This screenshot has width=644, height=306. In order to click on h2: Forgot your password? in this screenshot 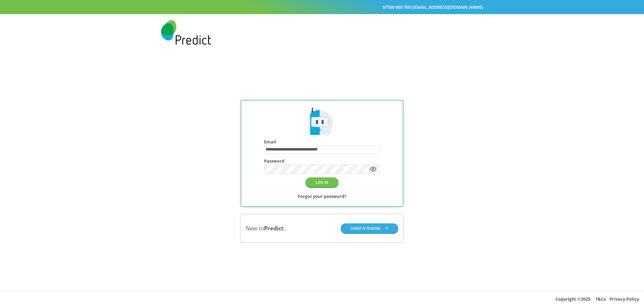, I will do `click(322, 196)`.